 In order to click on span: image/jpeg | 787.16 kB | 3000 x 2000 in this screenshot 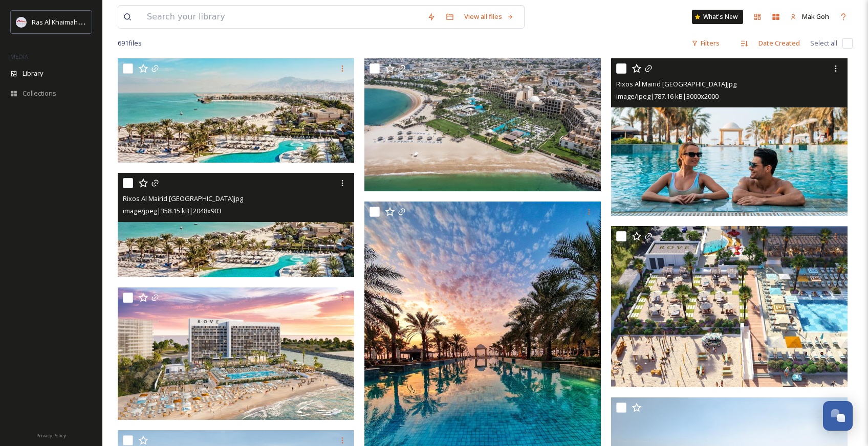, I will do `click(667, 96)`.